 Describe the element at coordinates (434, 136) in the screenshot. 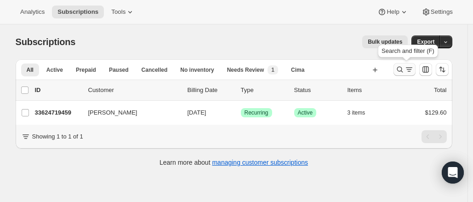

I see `nav: Pagination` at that location.